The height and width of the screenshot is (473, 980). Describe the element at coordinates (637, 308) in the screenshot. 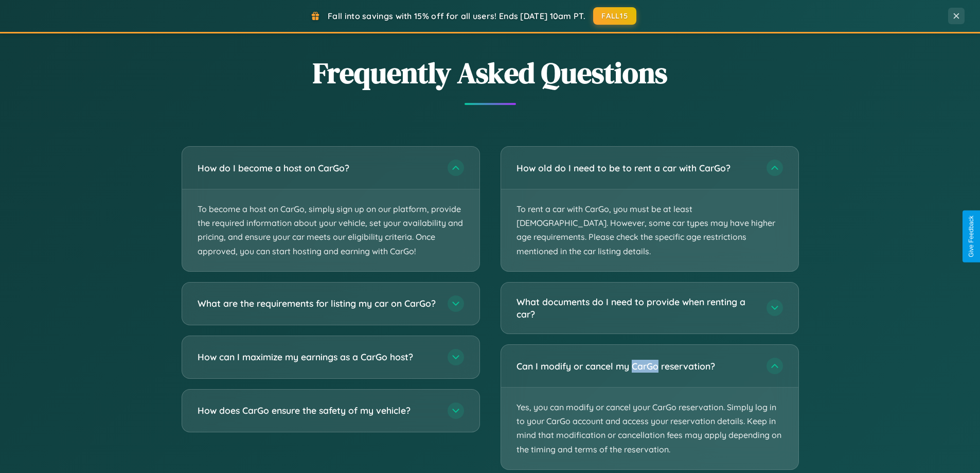

I see `h3: What documents do I need to provide when renting a car?` at that location.